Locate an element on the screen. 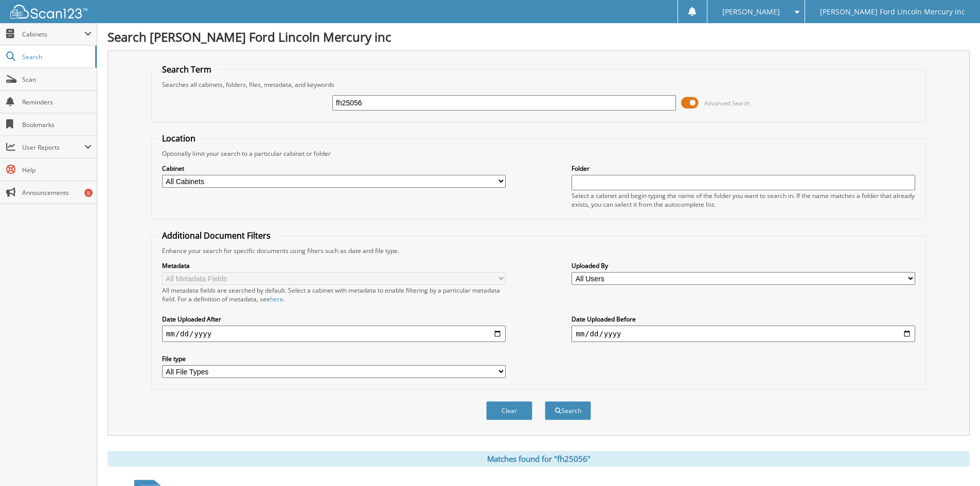  legend: Search Term is located at coordinates (187, 69).